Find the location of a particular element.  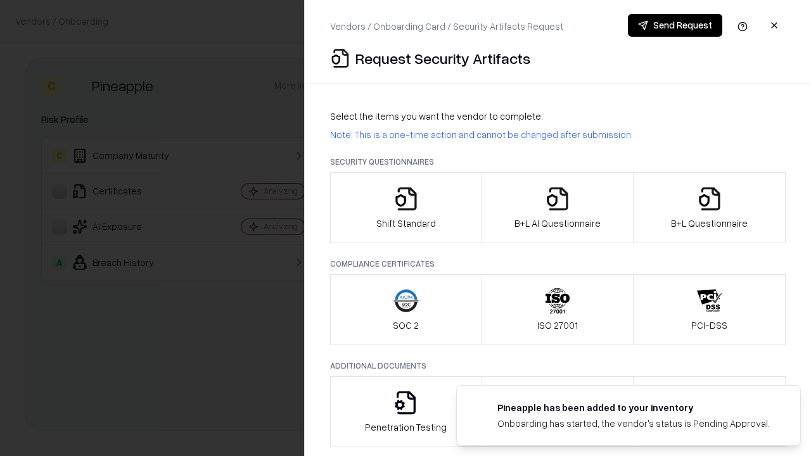

p: Compliance Certificates is located at coordinates (557, 263).